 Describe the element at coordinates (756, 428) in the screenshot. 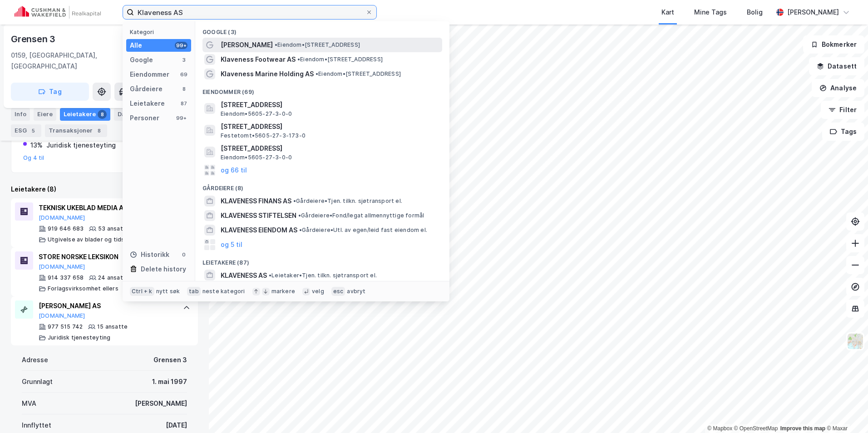

I see `a: OpenStreetMap` at that location.